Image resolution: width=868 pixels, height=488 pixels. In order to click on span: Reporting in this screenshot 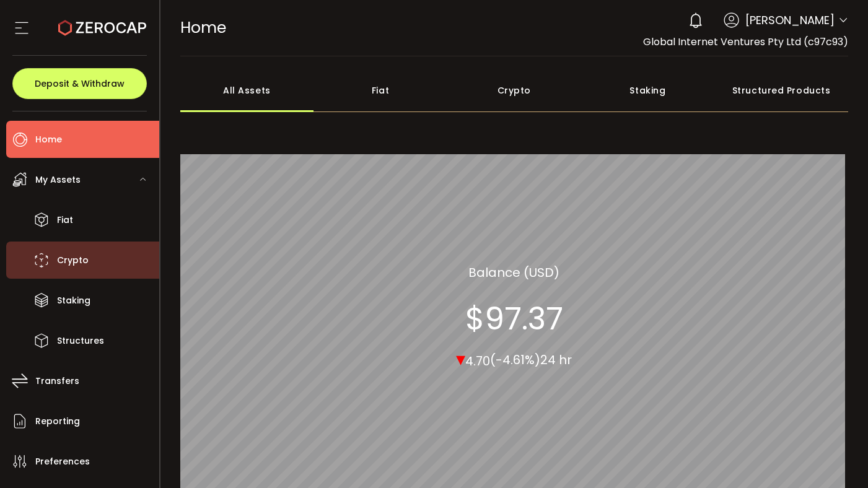, I will do `click(58, 422)`.